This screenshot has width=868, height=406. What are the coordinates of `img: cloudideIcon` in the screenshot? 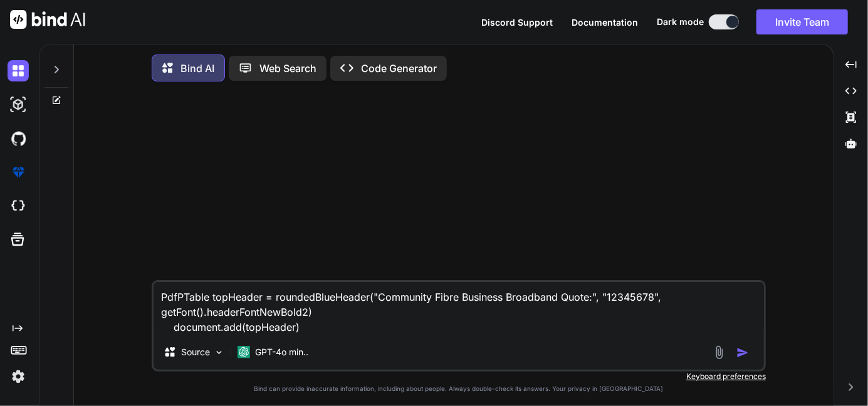 It's located at (18, 206).